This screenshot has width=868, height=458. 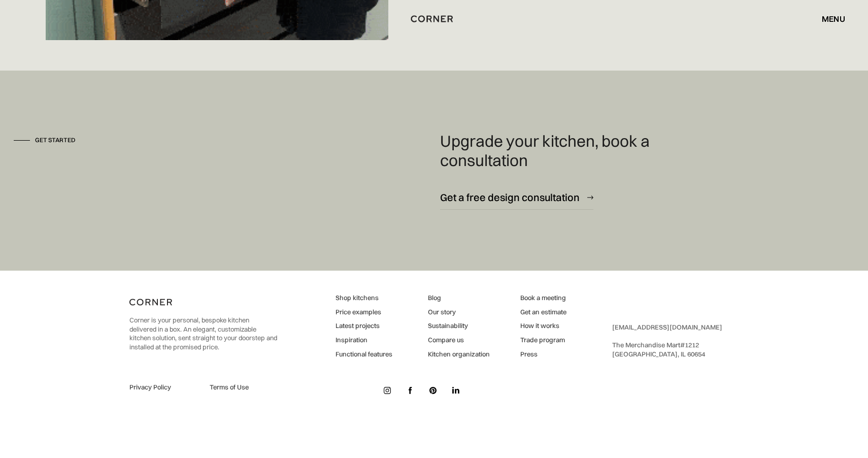 I want to click on a: Get a free design consultation, so click(x=517, y=197).